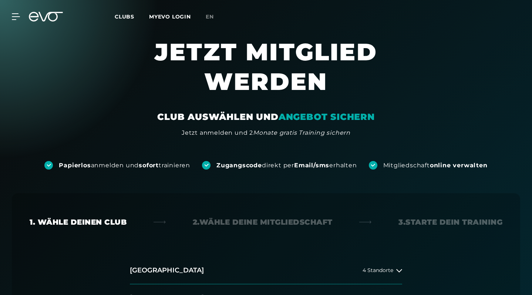 The width and height of the screenshot is (532, 295). What do you see at coordinates (266, 133) in the screenshot?
I see `div: Jetzt anmelden und 2` at bounding box center [266, 133].